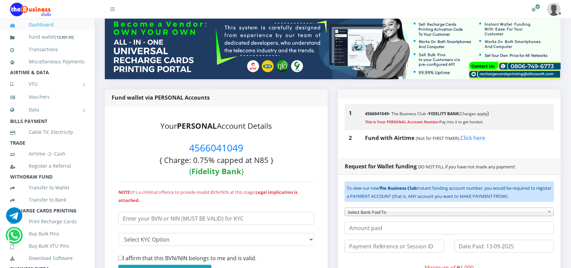 This screenshot has width=571, height=268. What do you see at coordinates (47, 154) in the screenshot?
I see `a: Airtime -2- Cash` at bounding box center [47, 154].